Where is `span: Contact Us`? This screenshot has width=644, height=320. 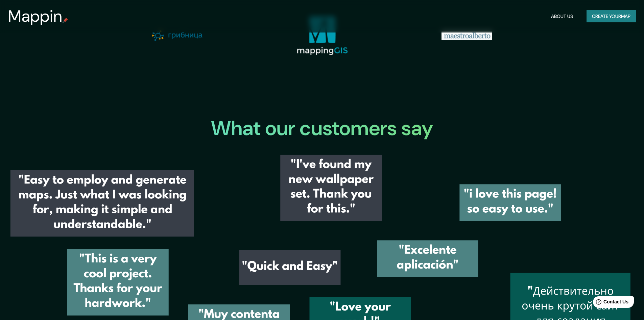 span: Contact Us is located at coordinates (32, 8).